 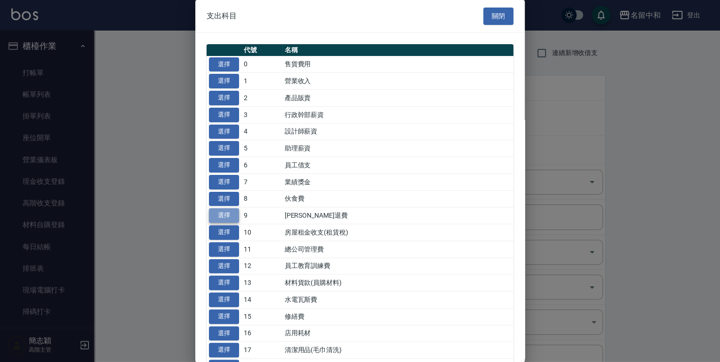 I want to click on td: 12, so click(x=262, y=266).